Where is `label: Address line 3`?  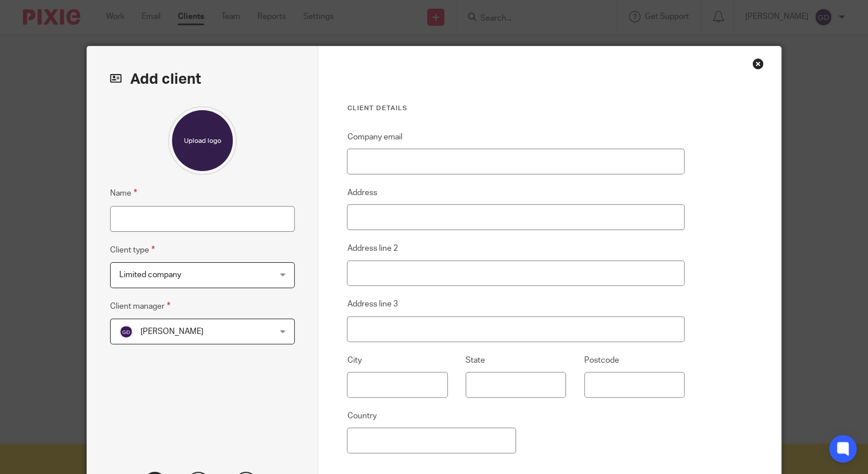
label: Address line 3 is located at coordinates (372, 304).